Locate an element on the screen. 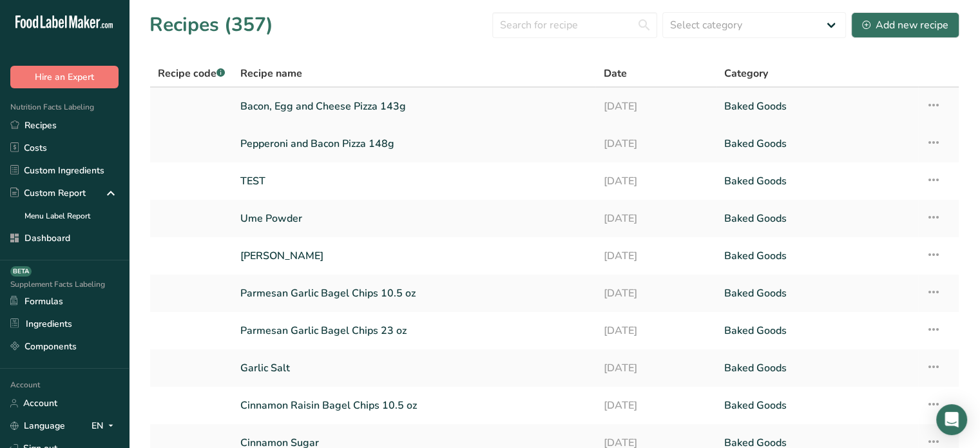 The width and height of the screenshot is (980, 448). a: Cinnamon Raisin Bagel Chips 10.5 oz is located at coordinates (414, 406).